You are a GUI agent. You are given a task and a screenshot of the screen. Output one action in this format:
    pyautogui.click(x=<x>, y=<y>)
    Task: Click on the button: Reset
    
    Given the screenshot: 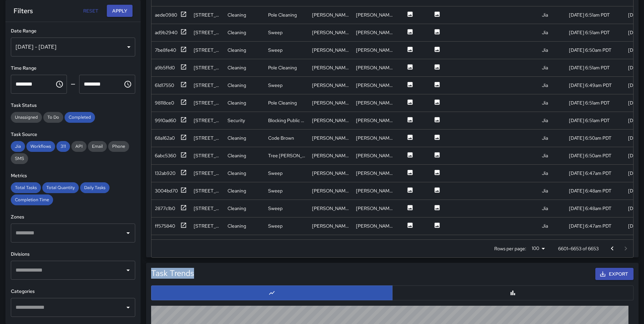 What is the action you would take?
    pyautogui.click(x=90, y=11)
    